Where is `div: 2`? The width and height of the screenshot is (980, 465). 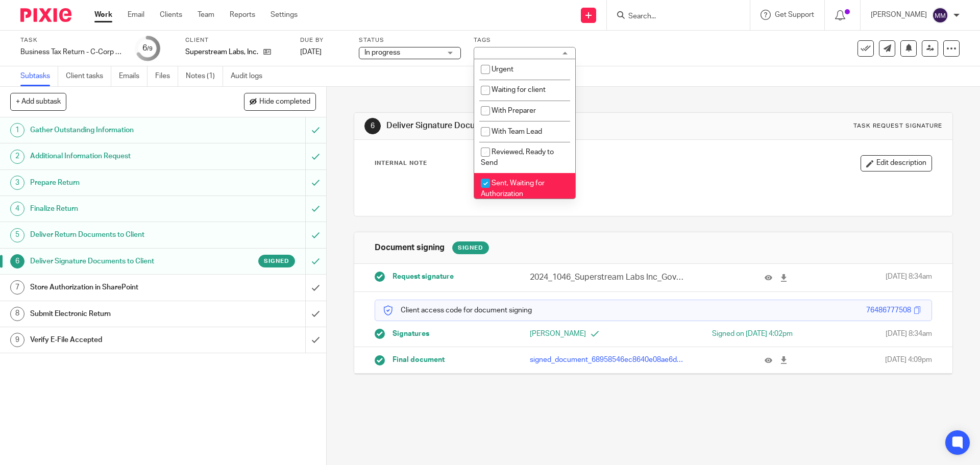 div: 2 is located at coordinates (17, 156).